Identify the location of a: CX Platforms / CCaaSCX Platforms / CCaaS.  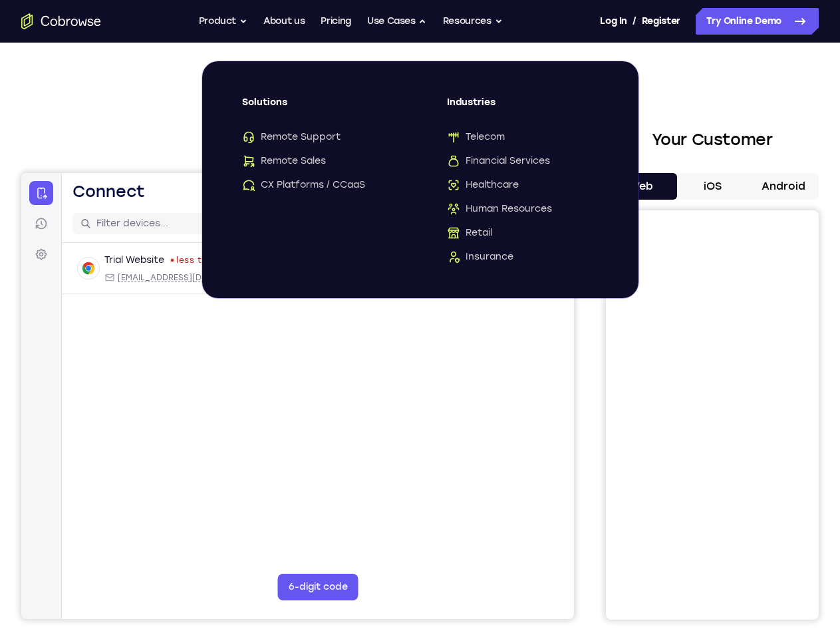
(318, 185).